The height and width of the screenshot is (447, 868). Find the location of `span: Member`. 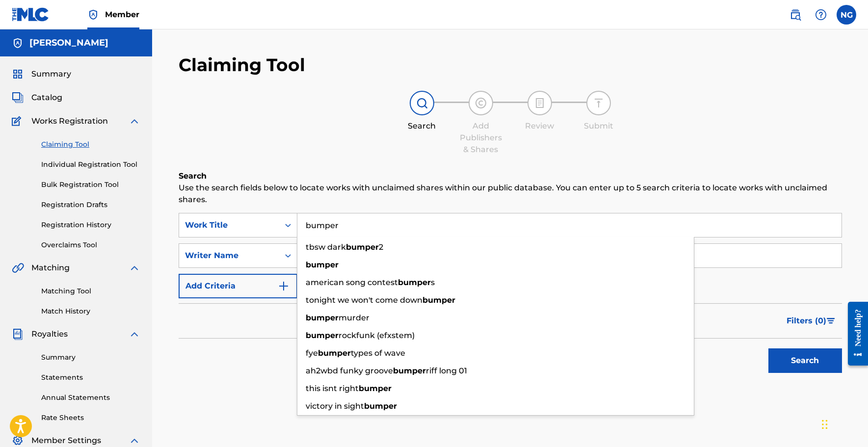

span: Member is located at coordinates (122, 14).